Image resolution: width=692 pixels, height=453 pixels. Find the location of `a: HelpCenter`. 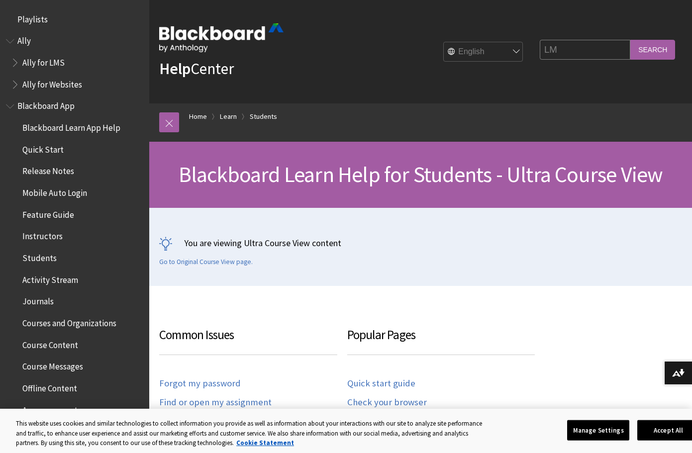

a: HelpCenter is located at coordinates (197, 69).